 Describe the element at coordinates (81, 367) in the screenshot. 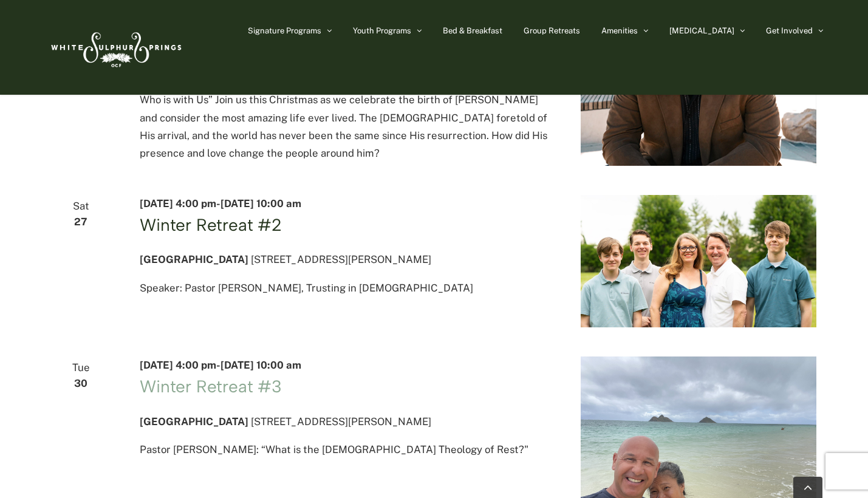

I see `span: Tue` at that location.